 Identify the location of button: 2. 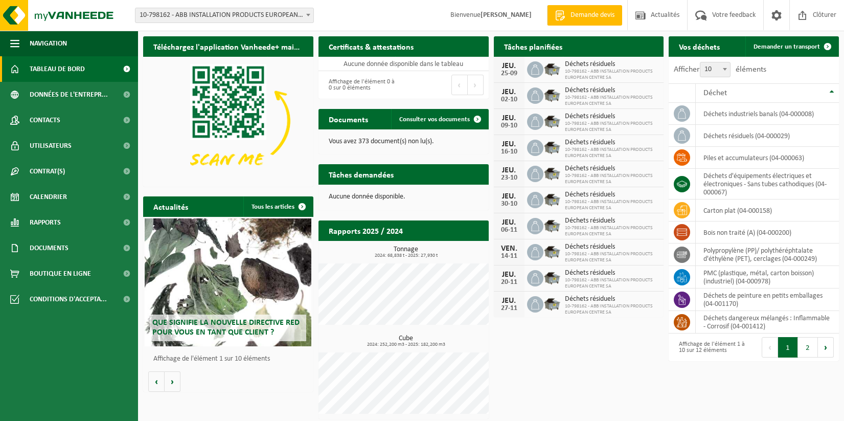
(808, 347).